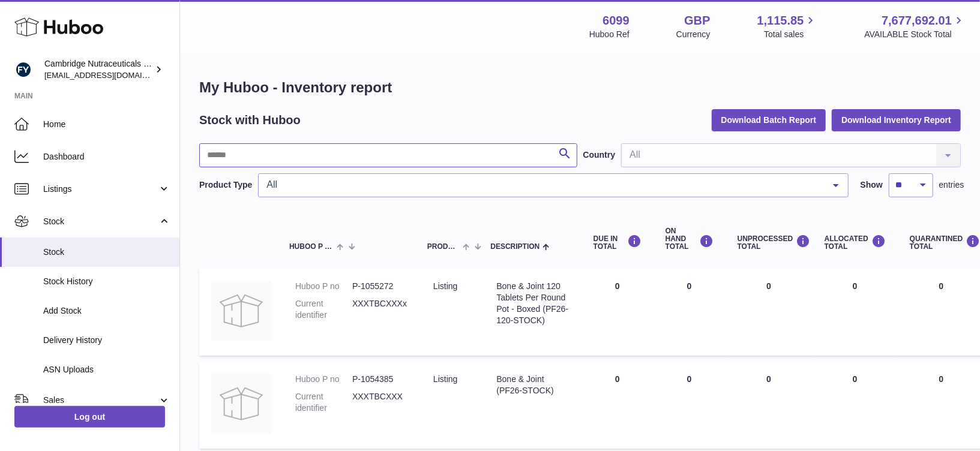 This screenshot has height=451, width=980. Describe the element at coordinates (107, 369) in the screenshot. I see `span: ASN Uploads` at that location.